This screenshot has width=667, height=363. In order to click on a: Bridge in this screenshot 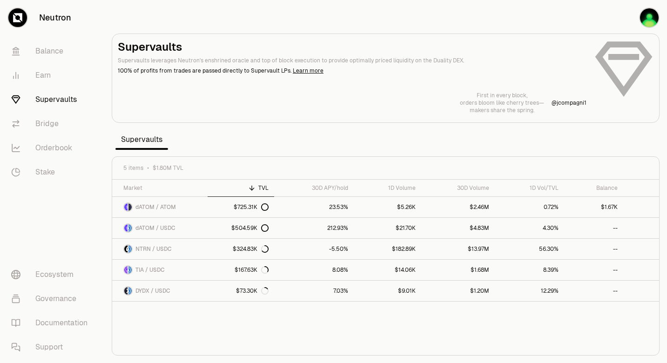, I will do `click(52, 124)`.